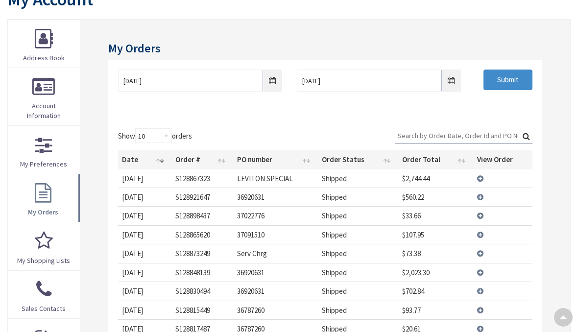 The image size is (578, 332). Describe the element at coordinates (275, 234) in the screenshot. I see `td: 37091510` at that location.